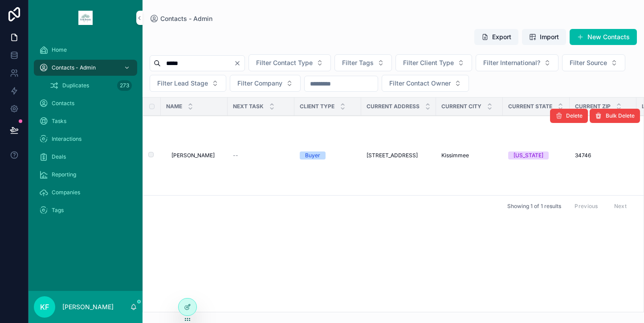 This screenshot has width=644, height=323. I want to click on span: Next Task, so click(248, 106).